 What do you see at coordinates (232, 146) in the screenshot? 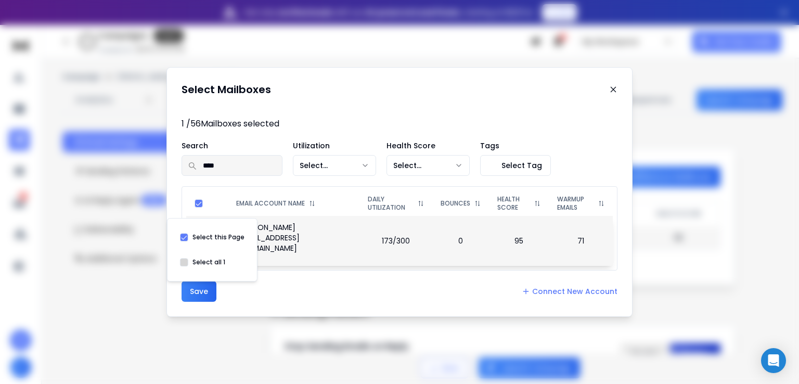
I see `p: Search` at bounding box center [232, 146].